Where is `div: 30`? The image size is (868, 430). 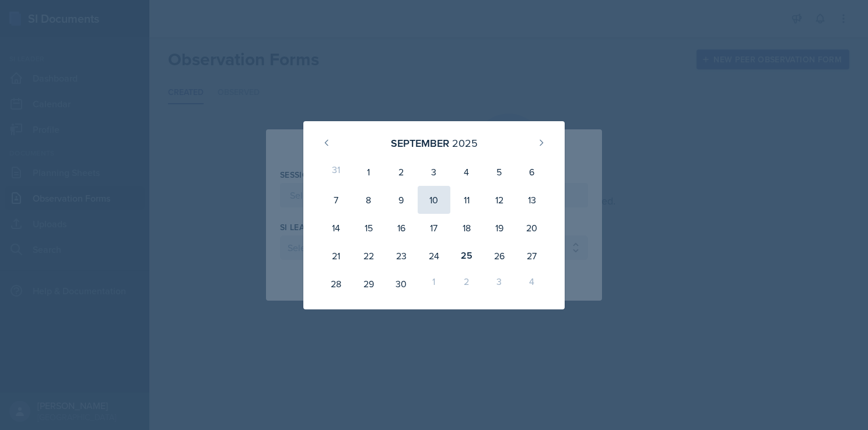
div: 30 is located at coordinates (402, 284).